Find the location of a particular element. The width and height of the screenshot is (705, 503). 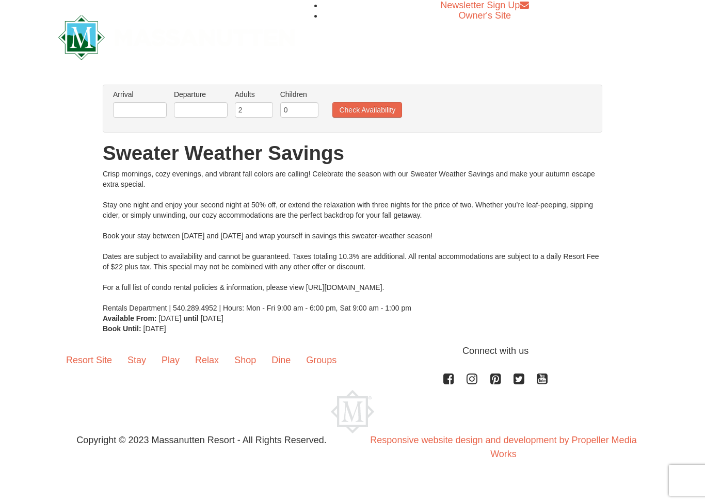

strong: Book Until: is located at coordinates (122, 329).